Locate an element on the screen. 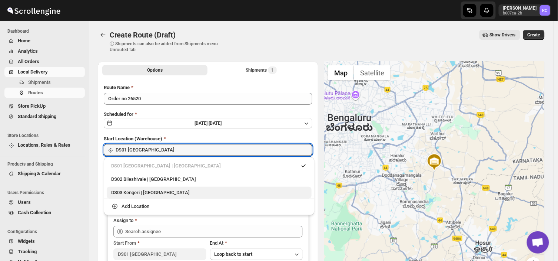 The height and width of the screenshot is (261, 558). p: ⓘ Shipments can also be added from Shipments menu Unrouted tab is located at coordinates (168, 47).